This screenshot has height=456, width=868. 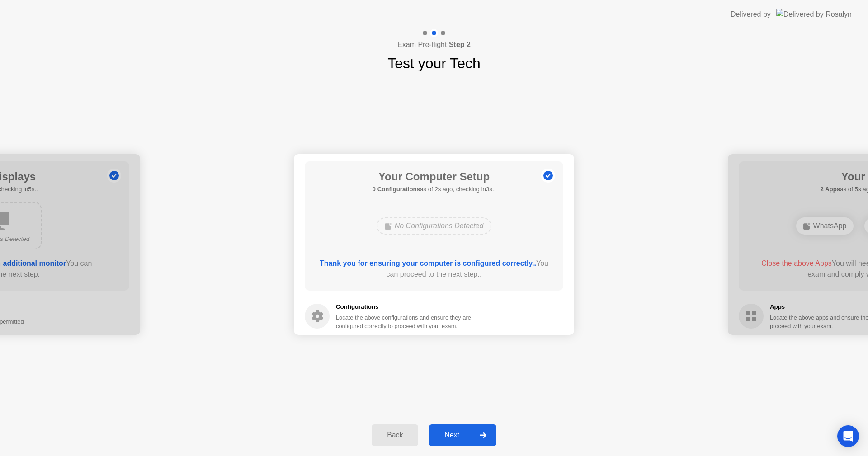 I want to click on h5: as of 2s ago, checking in3s.., so click(x=434, y=189).